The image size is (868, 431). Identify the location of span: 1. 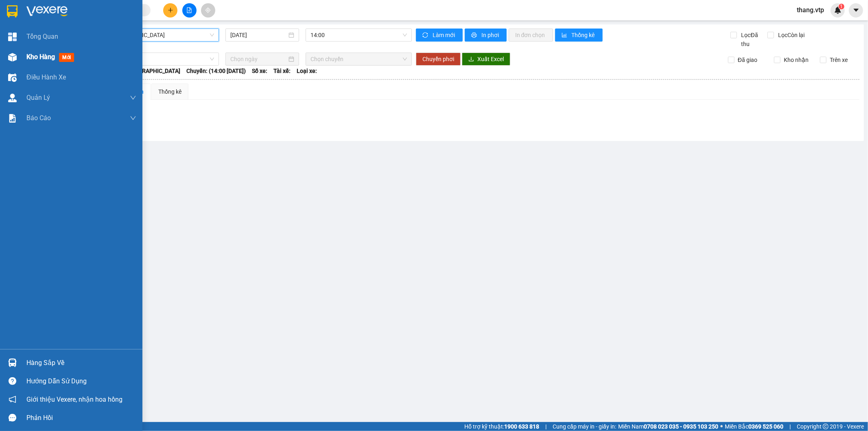
(841, 6).